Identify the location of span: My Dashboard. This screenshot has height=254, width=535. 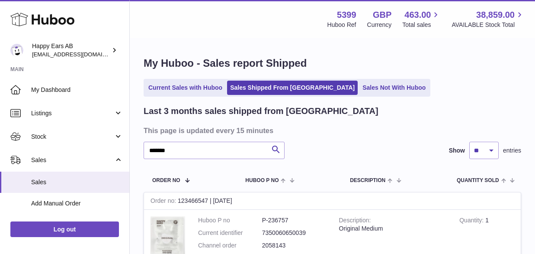
(77, 90).